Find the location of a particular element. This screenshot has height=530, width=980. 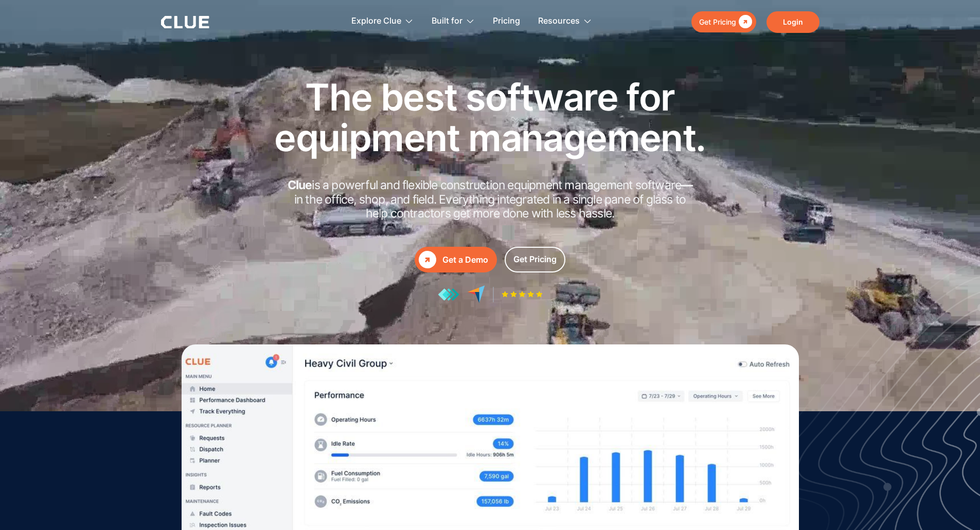

div: Explore Clue is located at coordinates (376, 21).